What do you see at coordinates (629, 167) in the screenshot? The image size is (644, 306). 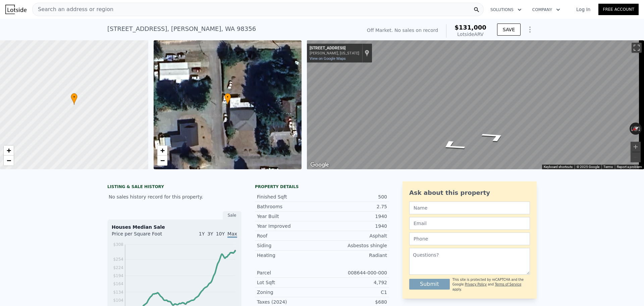 I see `a: Report a problem` at bounding box center [629, 167].